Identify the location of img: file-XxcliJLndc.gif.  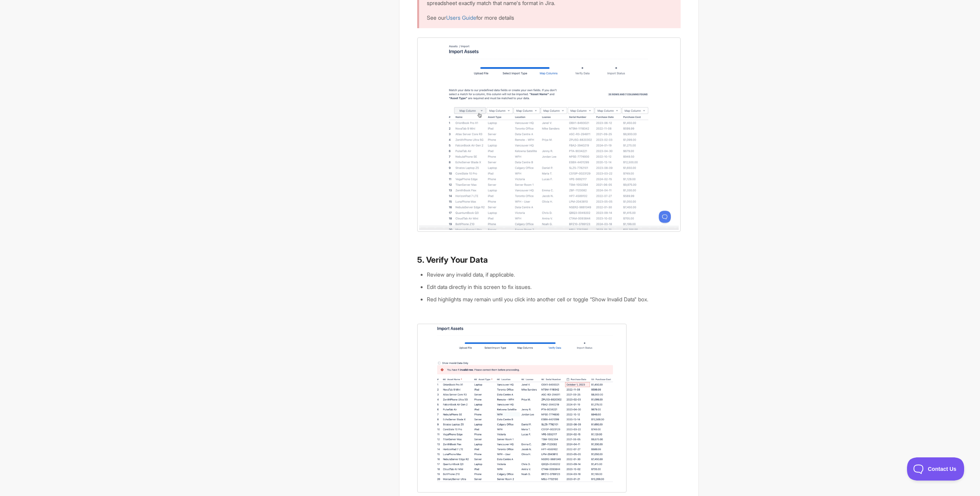
(522, 408).